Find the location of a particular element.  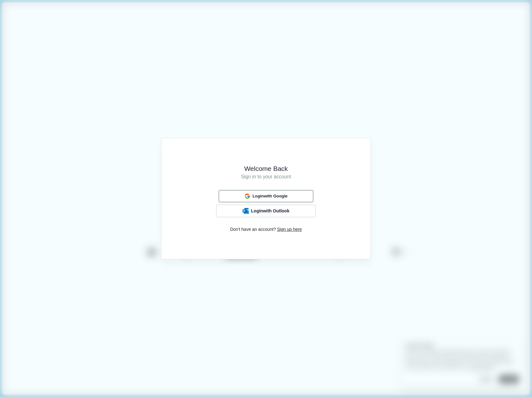

span: Login with Outlook is located at coordinates (270, 211).